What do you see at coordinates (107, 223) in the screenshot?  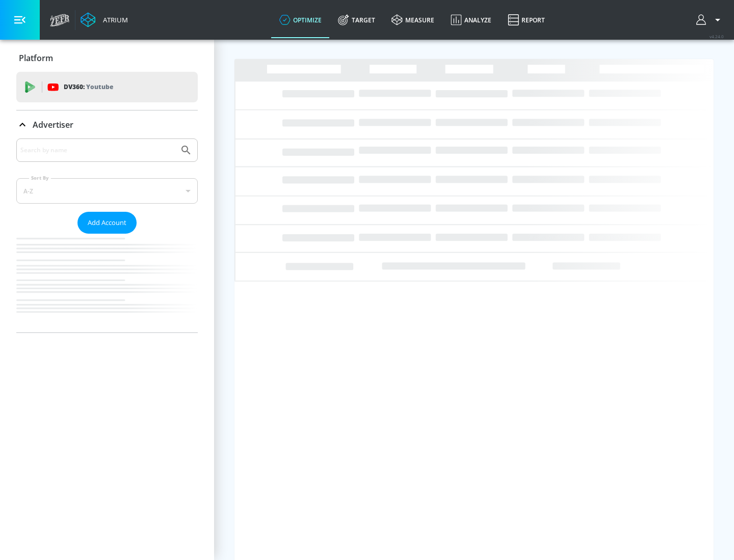 I see `span: Add Account` at bounding box center [107, 223].